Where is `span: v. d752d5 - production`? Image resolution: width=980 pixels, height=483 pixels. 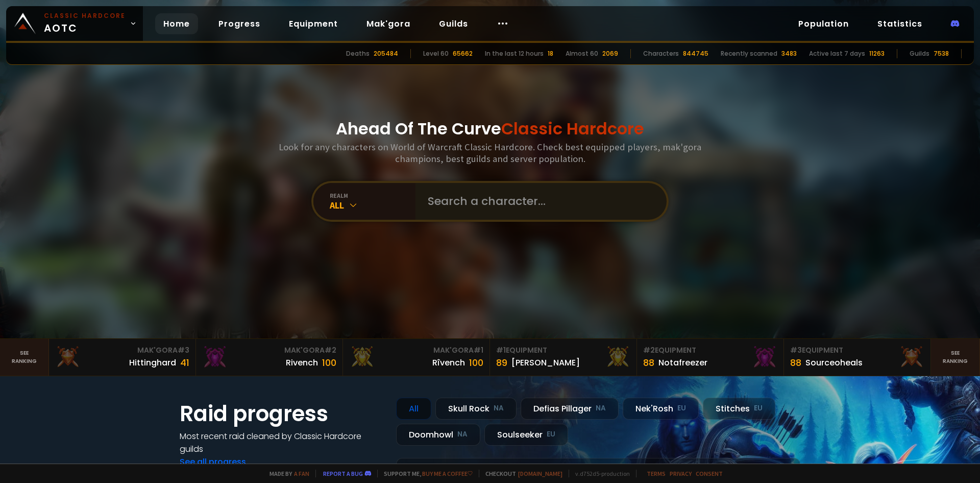
span: v. d752d5 - production is located at coordinates (600, 473).